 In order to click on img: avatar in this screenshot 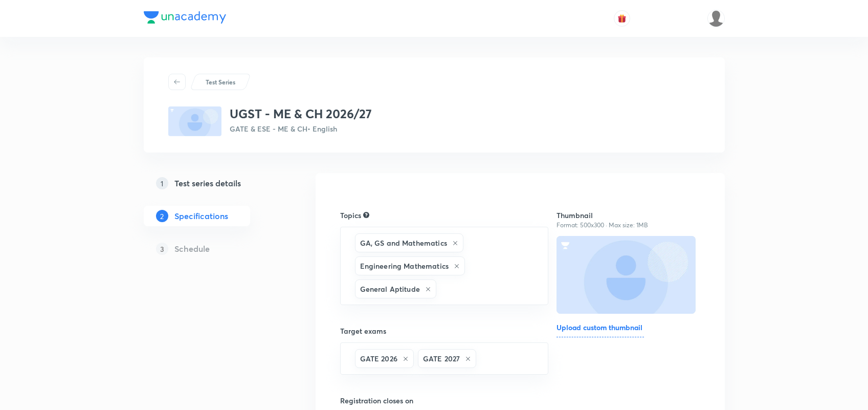, I will do `click(622, 18)`.